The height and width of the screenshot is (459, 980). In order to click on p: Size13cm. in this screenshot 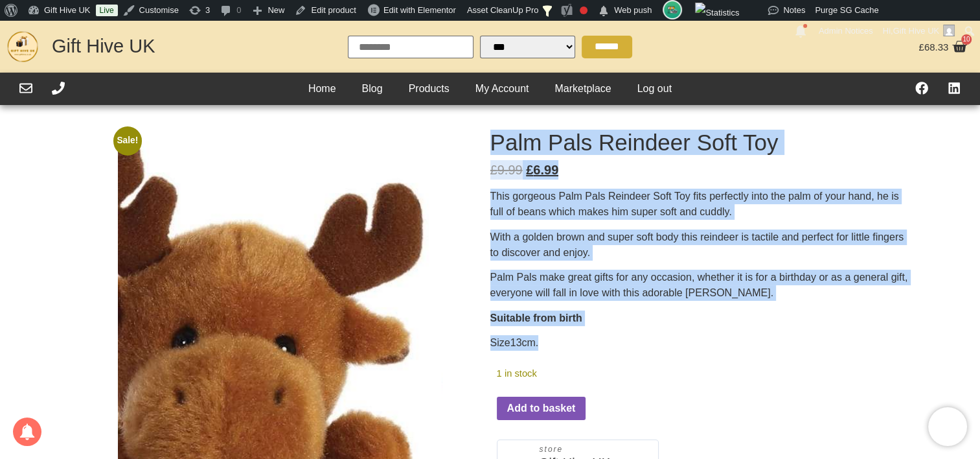, I will do `click(701, 343)`.